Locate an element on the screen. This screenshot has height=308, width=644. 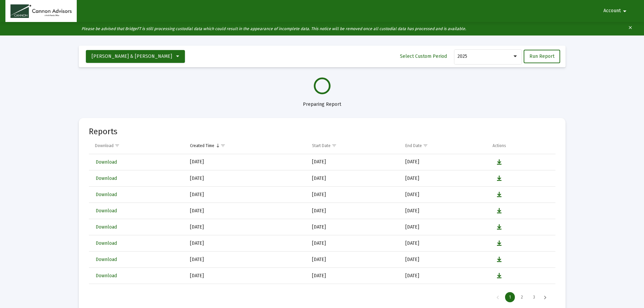
span: Show filter options for column 'Start Date' is located at coordinates (334, 146).